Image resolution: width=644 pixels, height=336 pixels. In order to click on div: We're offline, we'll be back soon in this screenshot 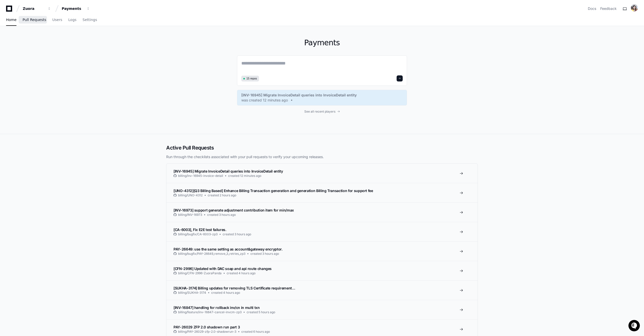, I will do `click(41, 45)`.